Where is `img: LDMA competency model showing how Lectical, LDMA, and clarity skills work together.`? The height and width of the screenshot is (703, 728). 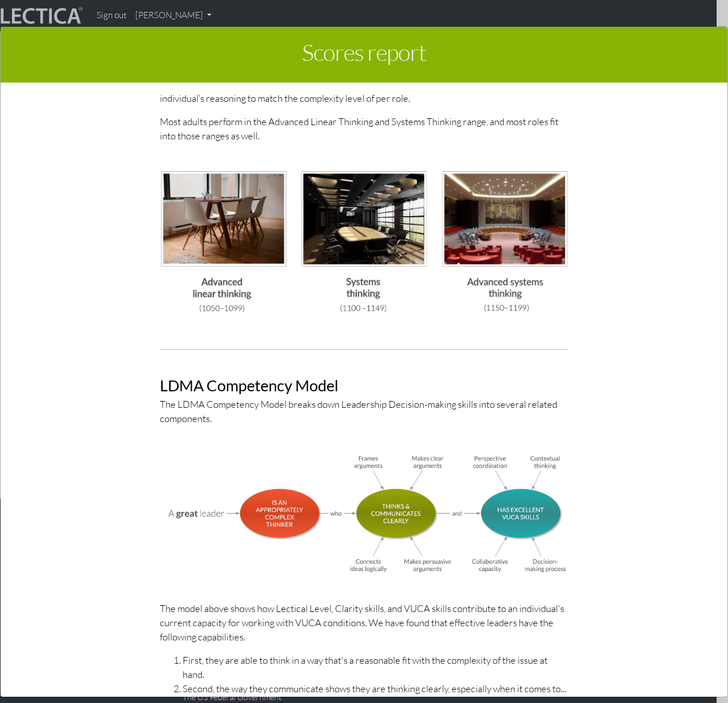 img: LDMA competency model showing how Lectical, LDMA, and clarity skills work together. is located at coordinates (364, 513).